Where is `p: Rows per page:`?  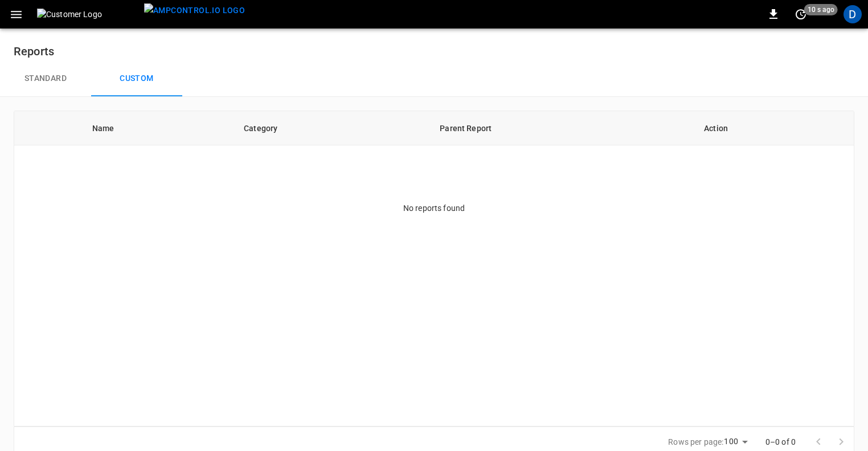 p: Rows per page: is located at coordinates (696, 442).